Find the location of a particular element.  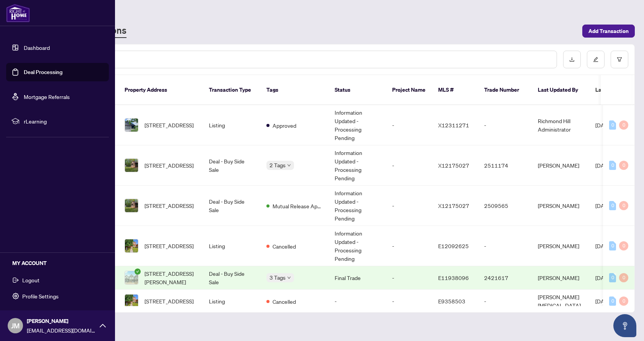

th: Tags is located at coordinates (294, 90).